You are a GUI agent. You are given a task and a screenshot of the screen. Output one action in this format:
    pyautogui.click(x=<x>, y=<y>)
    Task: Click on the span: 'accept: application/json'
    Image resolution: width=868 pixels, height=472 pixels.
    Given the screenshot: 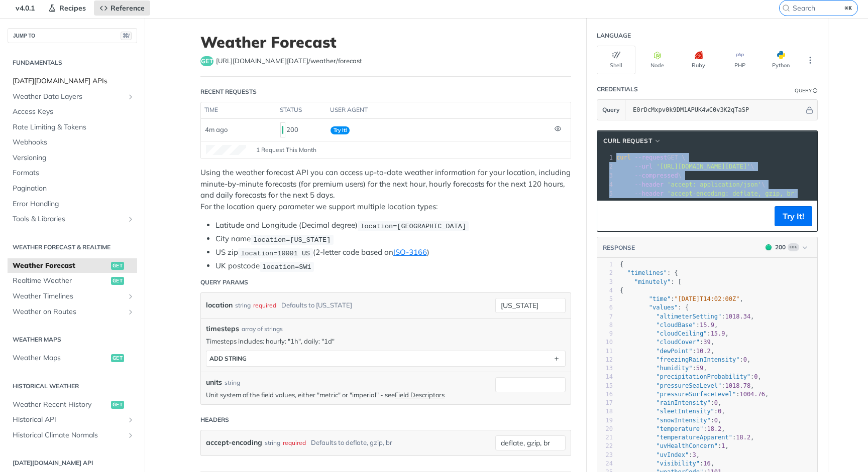 What is the action you would take?
    pyautogui.click(x=714, y=185)
    